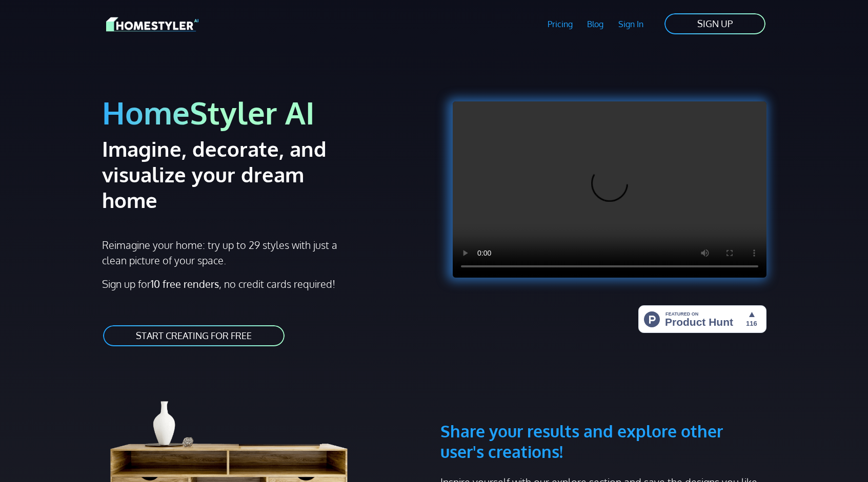 The width and height of the screenshot is (868, 482). I want to click on a: Blog, so click(595, 24).